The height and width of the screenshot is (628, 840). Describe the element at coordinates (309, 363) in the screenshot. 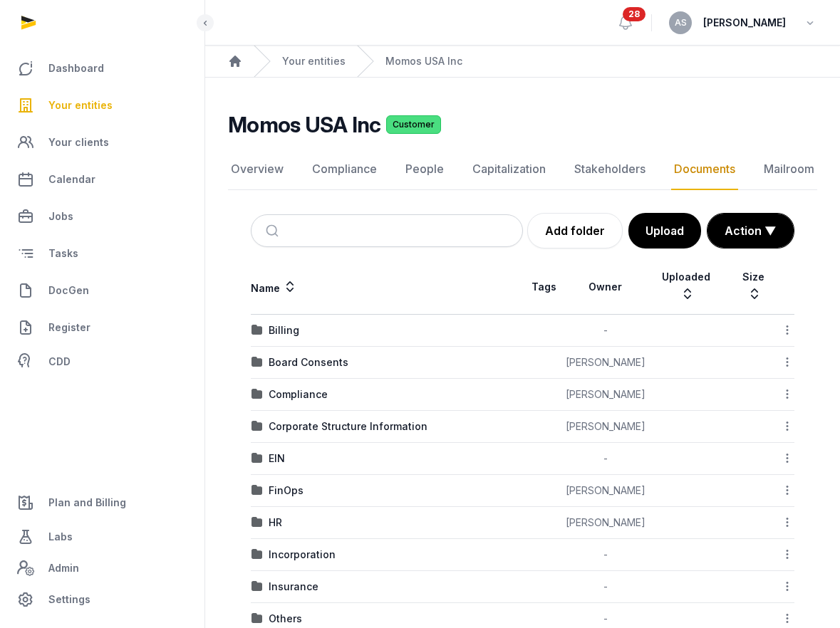

I see `div: Board Consents` at that location.